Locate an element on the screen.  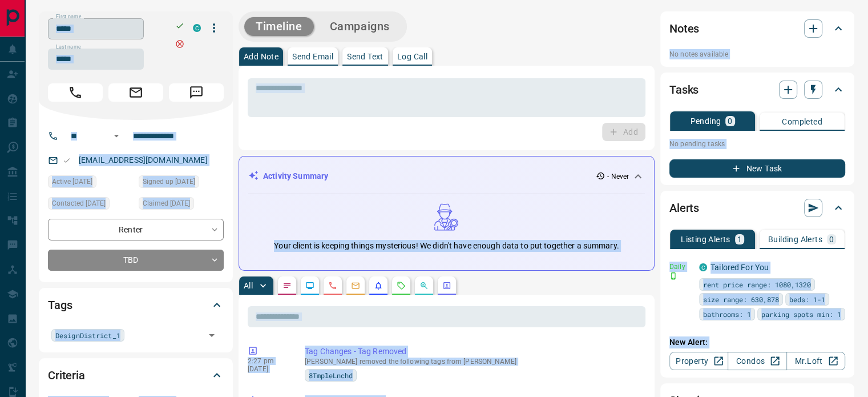
svg: Lead Browsing Activity is located at coordinates (310, 286).